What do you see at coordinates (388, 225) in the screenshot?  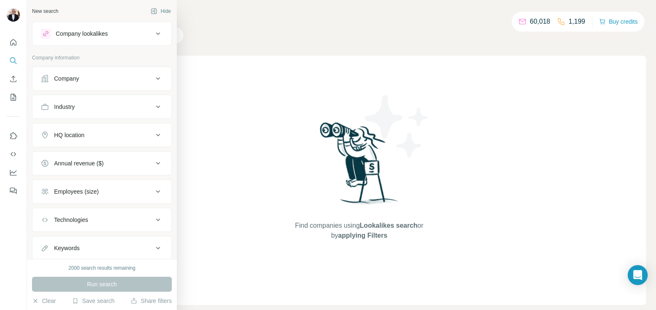 I see `span: Lookalikes search` at bounding box center [388, 225].